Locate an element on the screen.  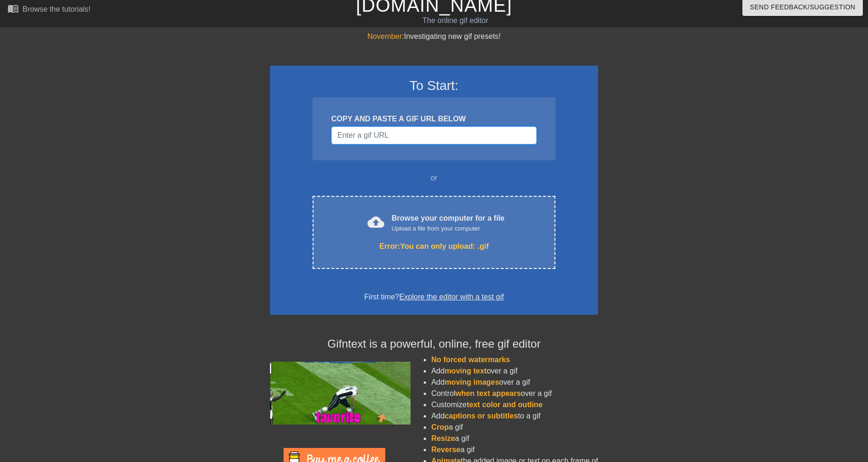
span: when text appears is located at coordinates (489, 393).